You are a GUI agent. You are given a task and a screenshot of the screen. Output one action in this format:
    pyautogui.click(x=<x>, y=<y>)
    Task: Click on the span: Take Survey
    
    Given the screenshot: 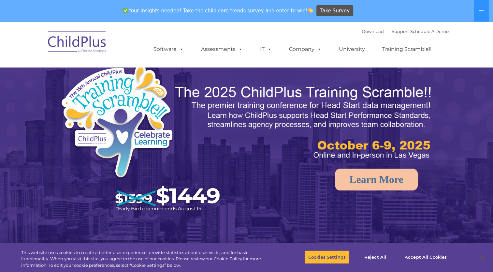 What is the action you would take?
    pyautogui.click(x=335, y=11)
    